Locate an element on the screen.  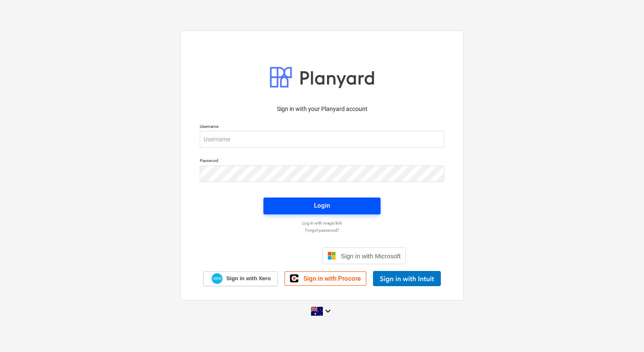
span: Sign in with Microsoft is located at coordinates (370, 255).